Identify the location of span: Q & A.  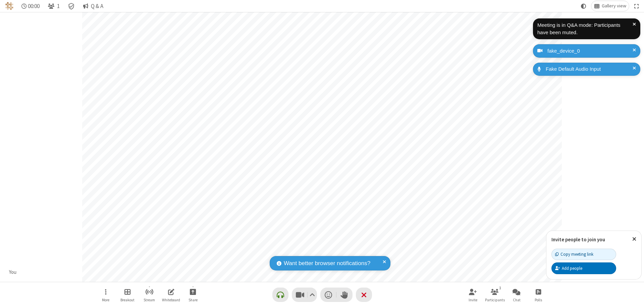
(97, 6).